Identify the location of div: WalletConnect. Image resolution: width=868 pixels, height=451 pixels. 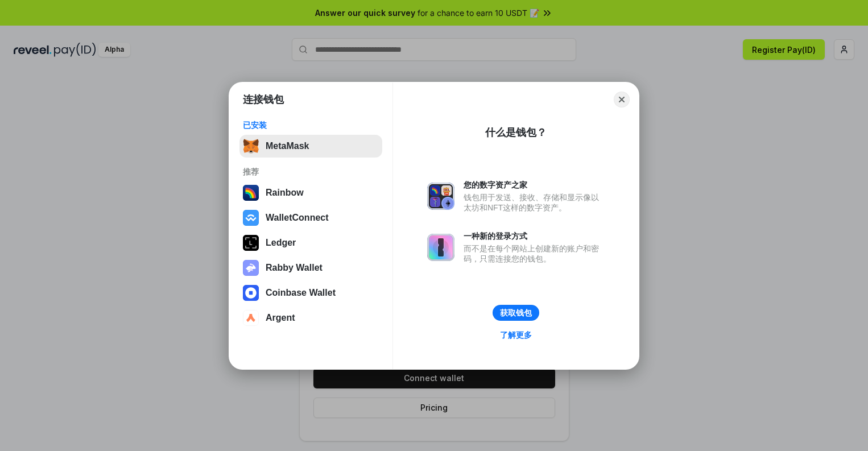
(297, 218).